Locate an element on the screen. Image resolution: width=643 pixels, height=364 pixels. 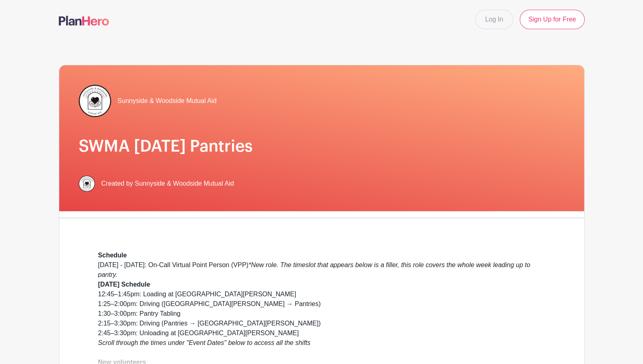
em: Scroll through the times under "Event Dates" below to access all the shifts is located at coordinates (204, 343).